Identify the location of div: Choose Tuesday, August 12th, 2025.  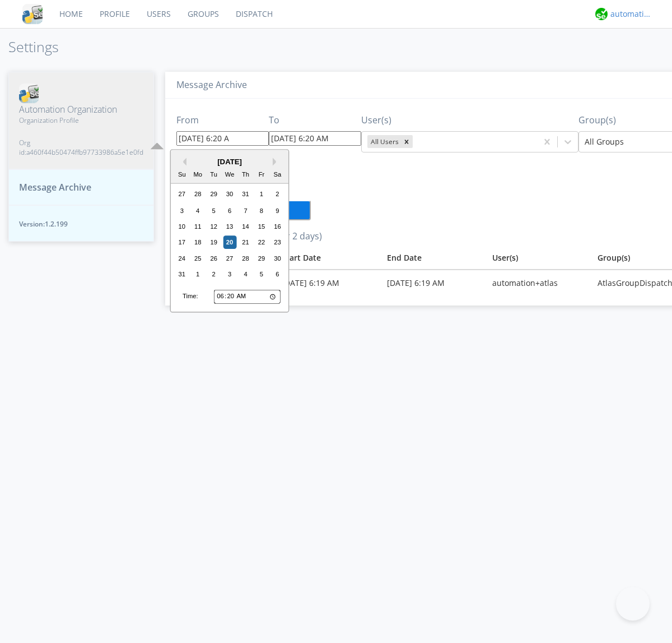
(214, 227).